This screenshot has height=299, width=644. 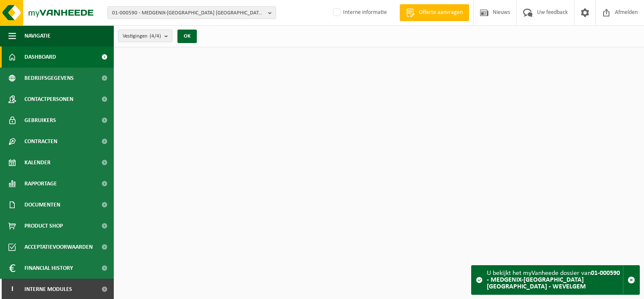 What do you see at coordinates (145, 36) in the screenshot?
I see `button: Vestigingen(4/4)` at bounding box center [145, 36].